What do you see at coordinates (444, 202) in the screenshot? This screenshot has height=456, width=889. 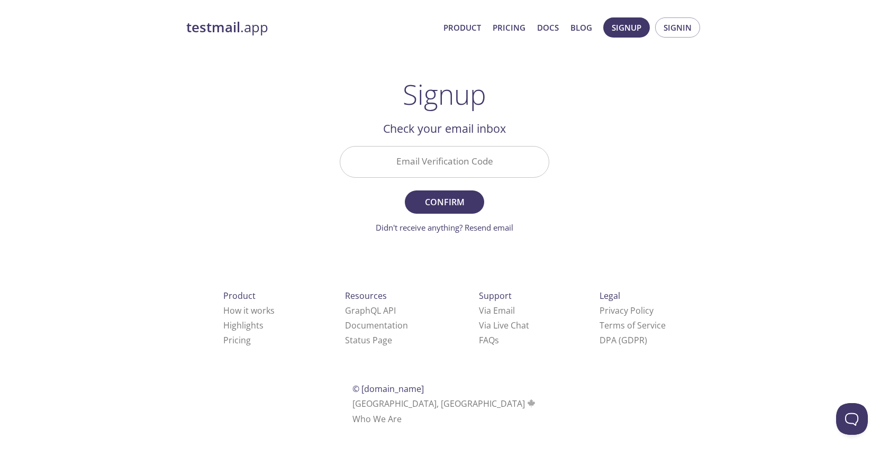 I see `button: Confirm` at bounding box center [444, 202].